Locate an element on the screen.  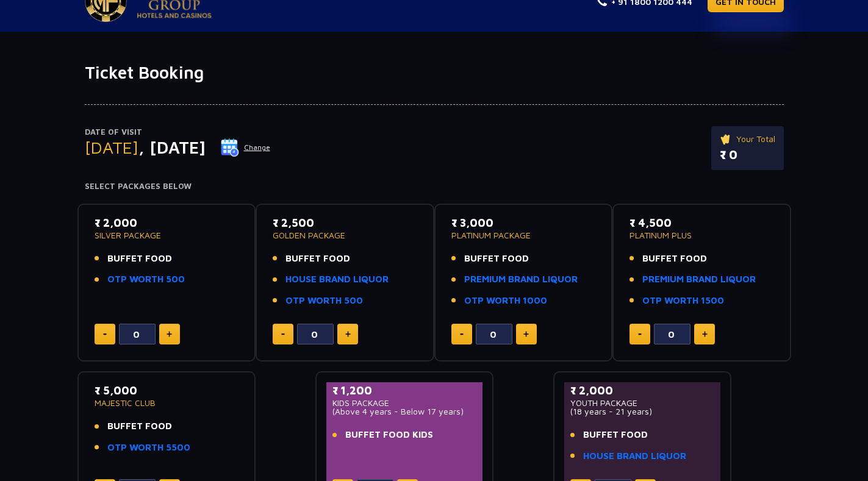
a: OTP WORTH 1000 is located at coordinates (506, 301).